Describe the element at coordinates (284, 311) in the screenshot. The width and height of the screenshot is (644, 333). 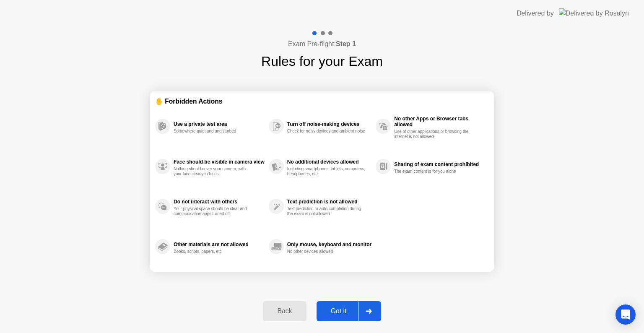
I see `div: Back` at that location.